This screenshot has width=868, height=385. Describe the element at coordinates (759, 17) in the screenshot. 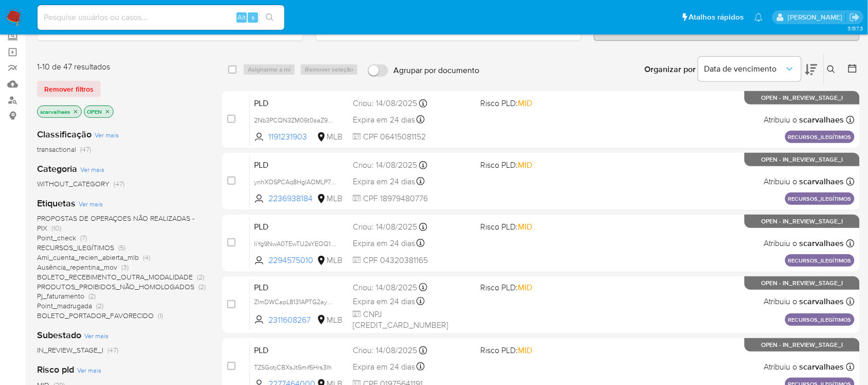

I see `a: Notificações` at that location.